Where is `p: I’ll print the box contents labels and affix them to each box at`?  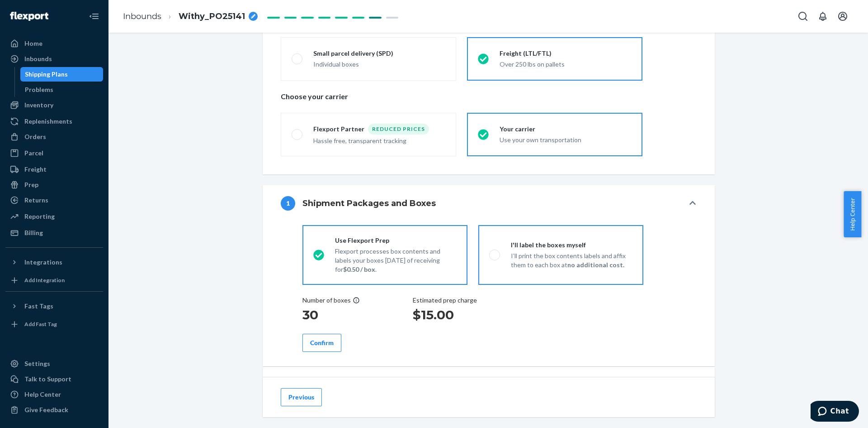 p: I’ll print the box contents labels and affix them to each box at is located at coordinates (571, 260).